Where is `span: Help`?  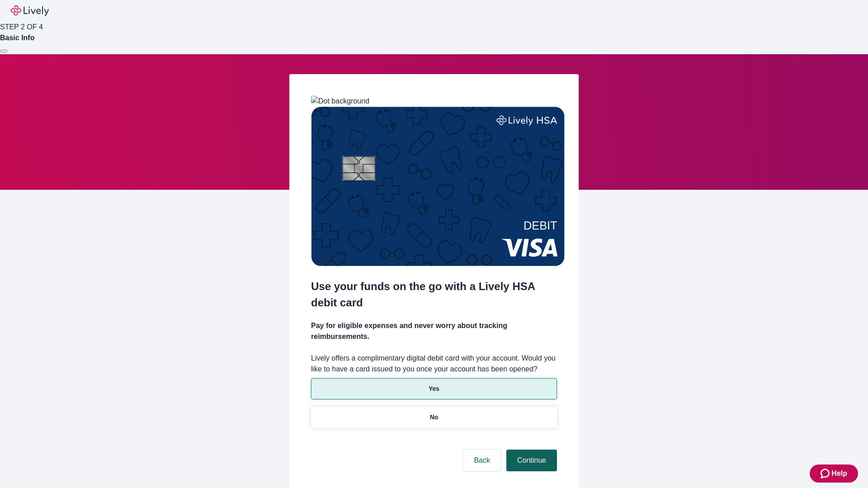
span: Help is located at coordinates (839, 473).